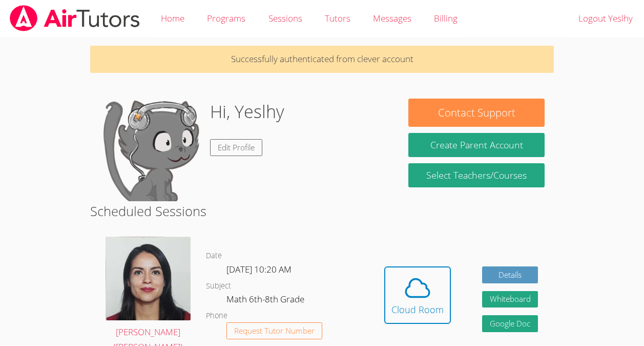 The image size is (644, 346). Describe the element at coordinates (510, 275) in the screenshot. I see `a: Details` at that location.